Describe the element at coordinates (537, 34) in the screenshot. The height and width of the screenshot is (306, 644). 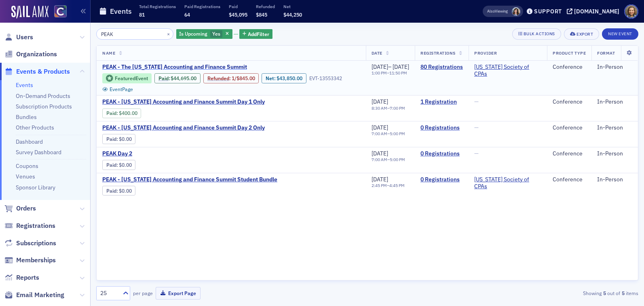
I see `button: Bulk Actions` at that location.